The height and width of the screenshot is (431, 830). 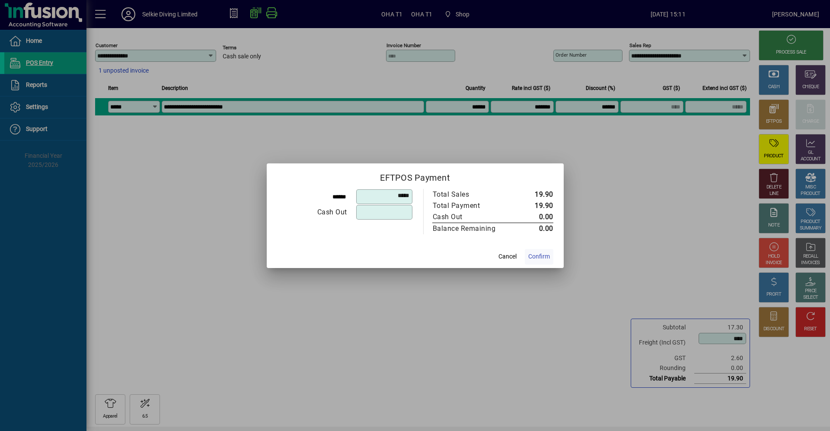 What do you see at coordinates (508, 257) in the screenshot?
I see `button: Cancel` at bounding box center [508, 257].